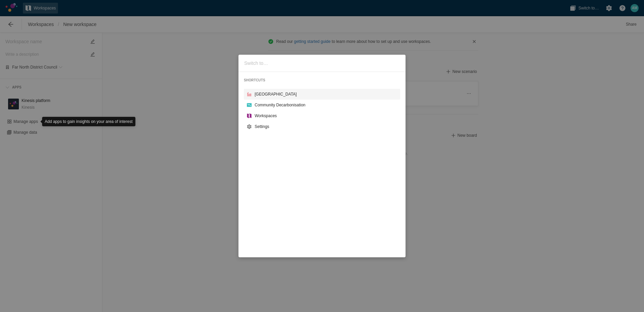 The width and height of the screenshot is (644, 312). Describe the element at coordinates (322, 127) in the screenshot. I see `a: Settings` at that location.